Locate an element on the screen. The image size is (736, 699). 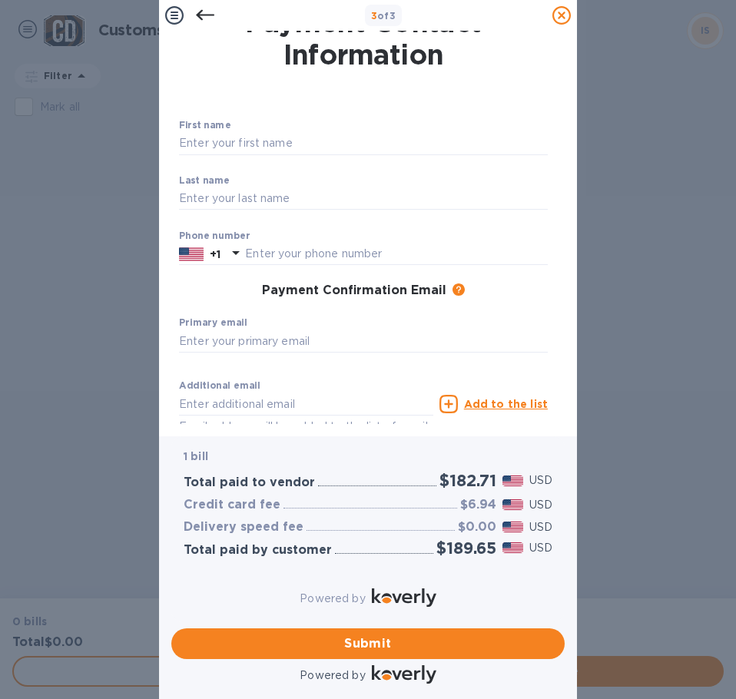
label: Last name is located at coordinates (204, 181).